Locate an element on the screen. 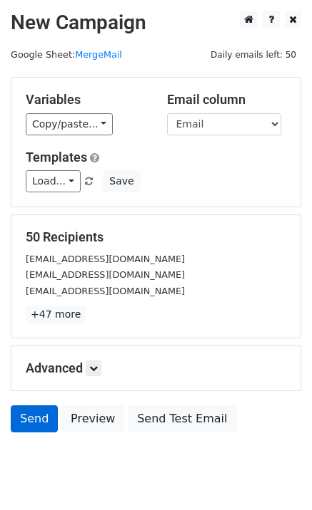  h5: 50 Recipients is located at coordinates (155, 237).